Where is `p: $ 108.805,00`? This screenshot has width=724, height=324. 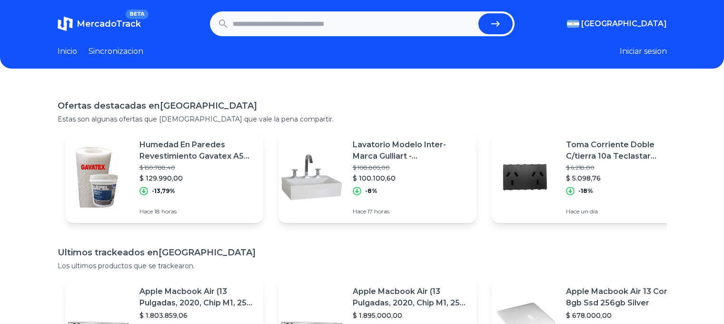
p: $ 108.805,00 is located at coordinates (411, 168).